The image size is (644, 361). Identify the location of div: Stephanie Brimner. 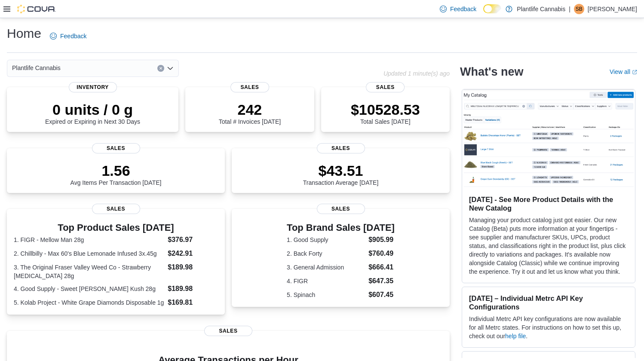
(579, 9).